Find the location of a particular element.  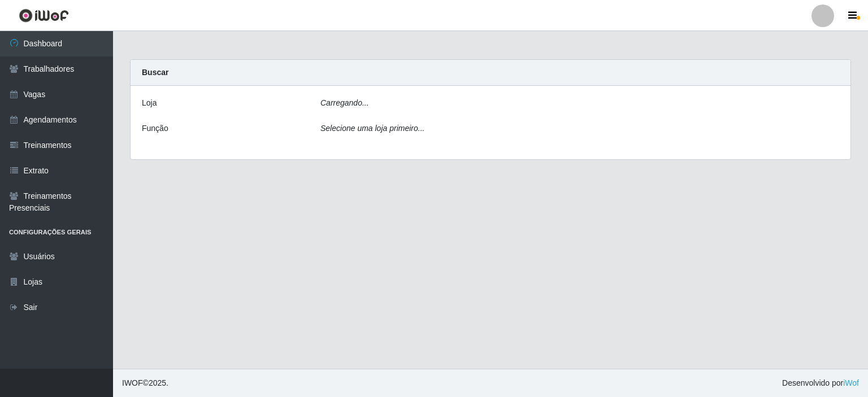

i: Selecione uma loja primeiro... is located at coordinates (372, 129).